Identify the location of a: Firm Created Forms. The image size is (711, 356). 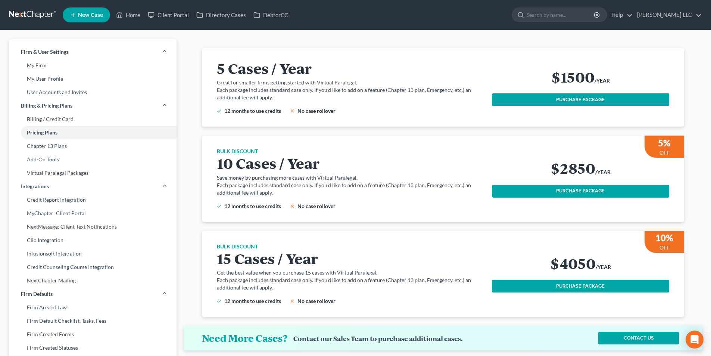
(93, 334).